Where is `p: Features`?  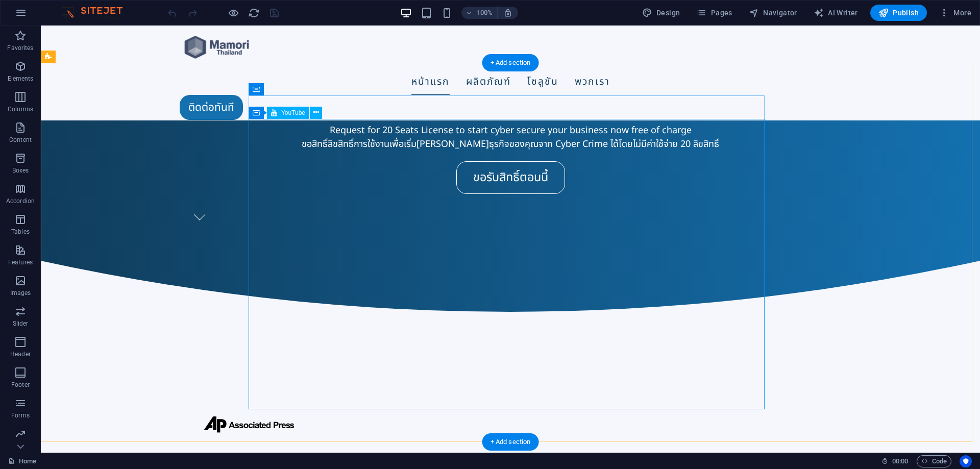
p: Features is located at coordinates (20, 262).